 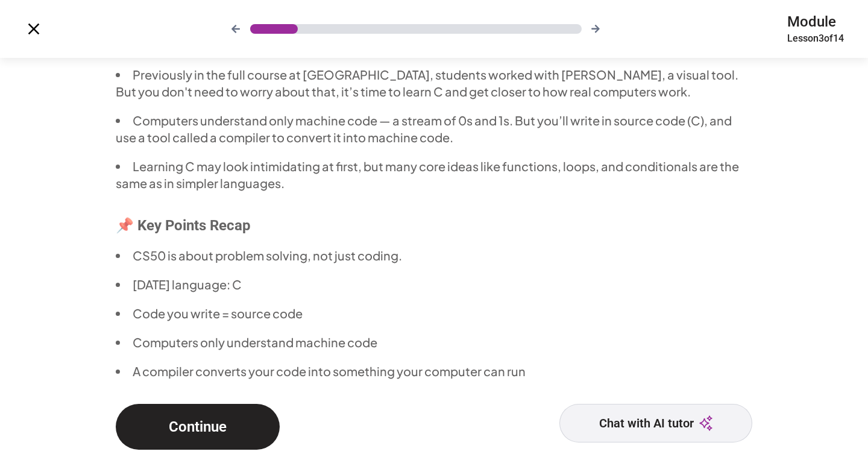 I want to click on span: A compiler converts your code into something your computer can run, so click(x=329, y=371).